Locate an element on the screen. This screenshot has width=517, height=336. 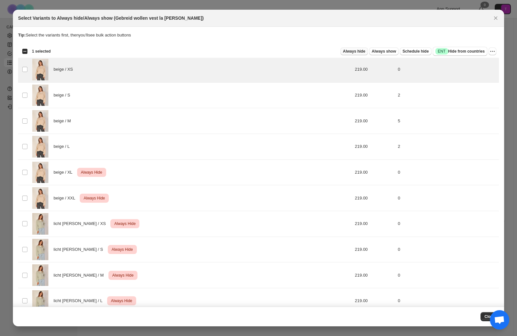
strong: Tip: is located at coordinates (22, 35).